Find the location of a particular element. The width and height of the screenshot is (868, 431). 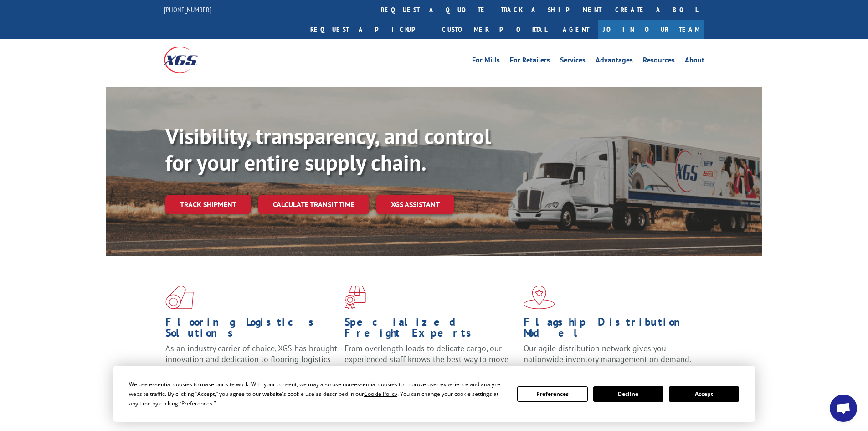

div: Open chat is located at coordinates (843, 408).